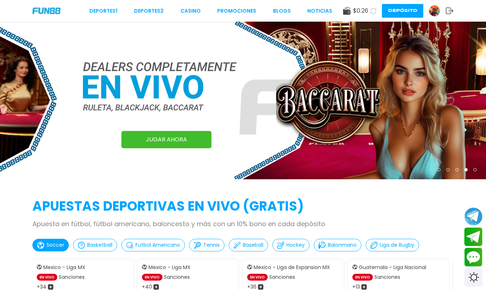 The width and height of the screenshot is (486, 290). What do you see at coordinates (55, 245) in the screenshot?
I see `p: Soccer` at bounding box center [55, 245].